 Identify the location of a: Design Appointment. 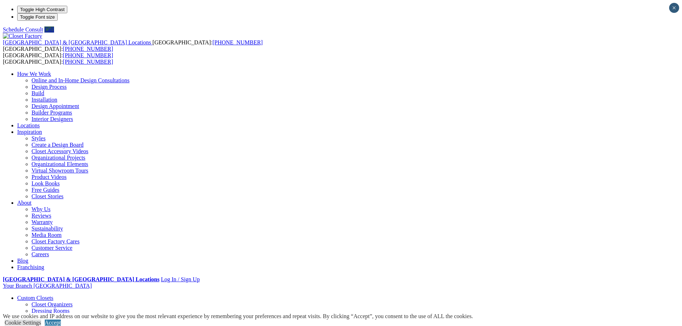
(55, 106).